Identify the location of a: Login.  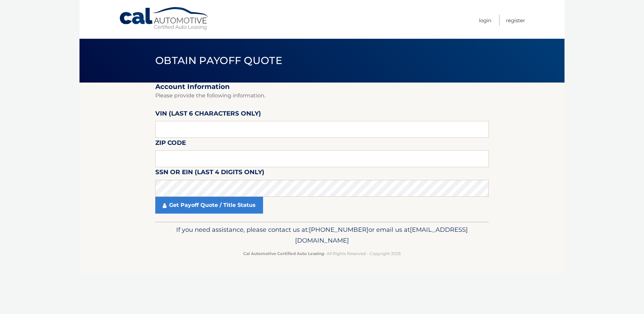
(485, 20).